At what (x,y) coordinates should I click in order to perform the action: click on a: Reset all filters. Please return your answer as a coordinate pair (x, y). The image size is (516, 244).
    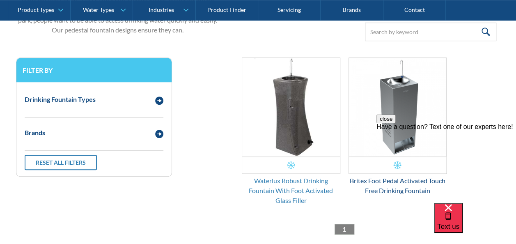
    Looking at the image, I should click on (61, 162).